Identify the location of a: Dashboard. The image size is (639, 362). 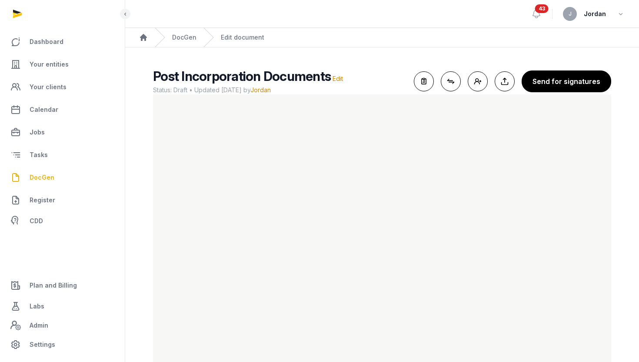
(62, 42).